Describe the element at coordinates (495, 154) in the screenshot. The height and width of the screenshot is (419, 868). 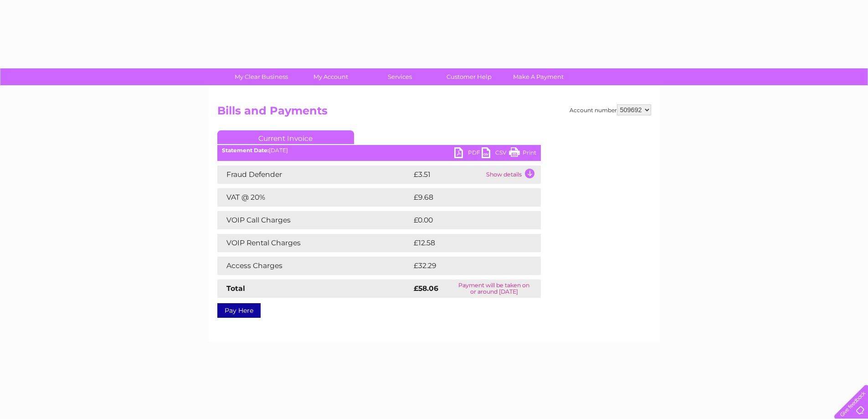
I see `a: CSV` at that location.